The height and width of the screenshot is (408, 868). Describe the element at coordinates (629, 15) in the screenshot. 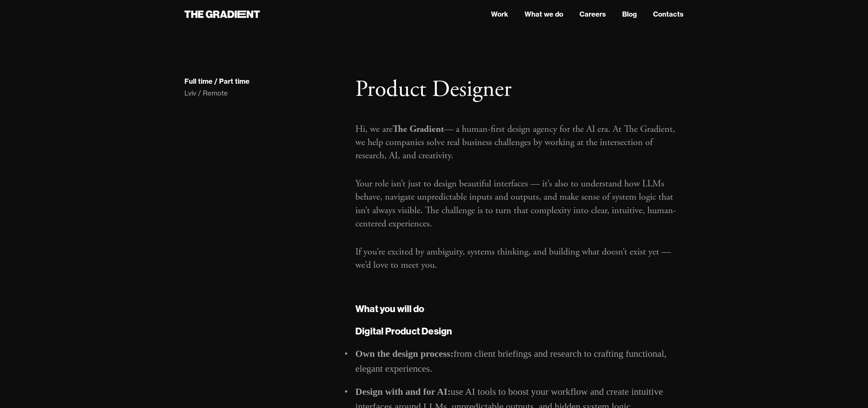

I see `a: Blog` at that location.